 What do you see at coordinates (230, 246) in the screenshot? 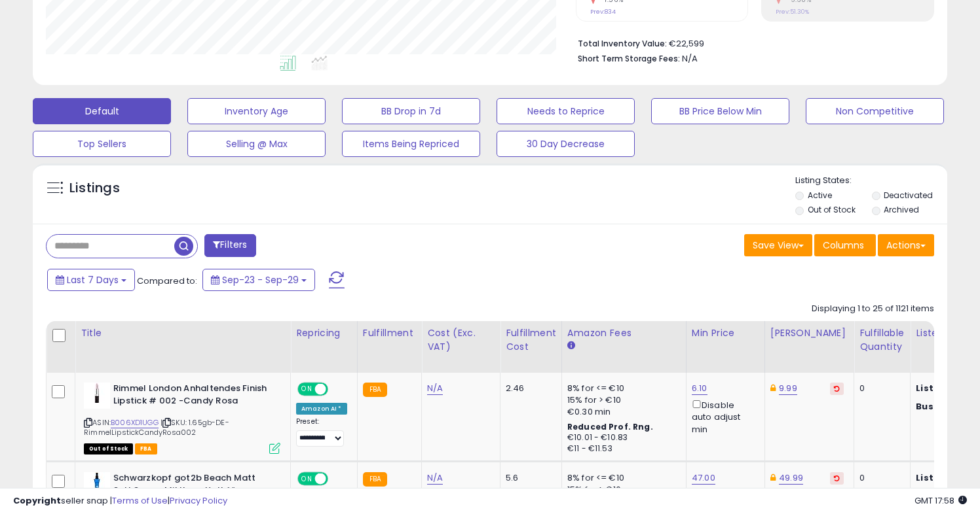
I see `button: Filters` at bounding box center [230, 246].